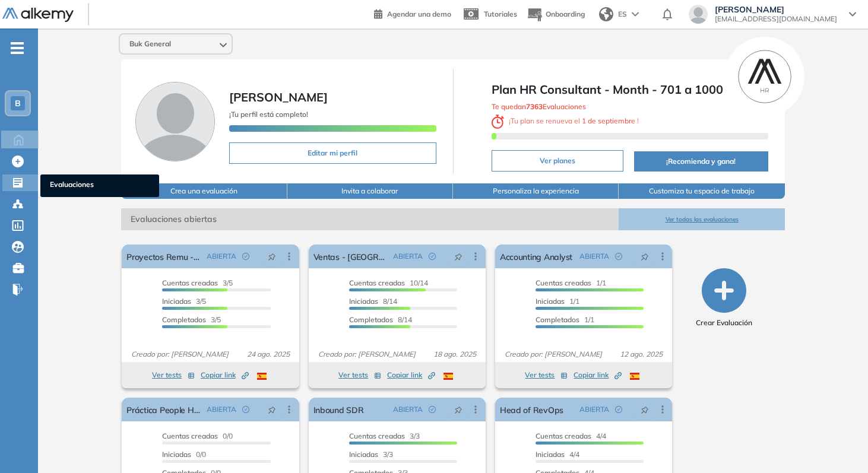 This screenshot has height=473, width=868. Describe the element at coordinates (175, 122) in the screenshot. I see `img: Foto de perfil` at that location.